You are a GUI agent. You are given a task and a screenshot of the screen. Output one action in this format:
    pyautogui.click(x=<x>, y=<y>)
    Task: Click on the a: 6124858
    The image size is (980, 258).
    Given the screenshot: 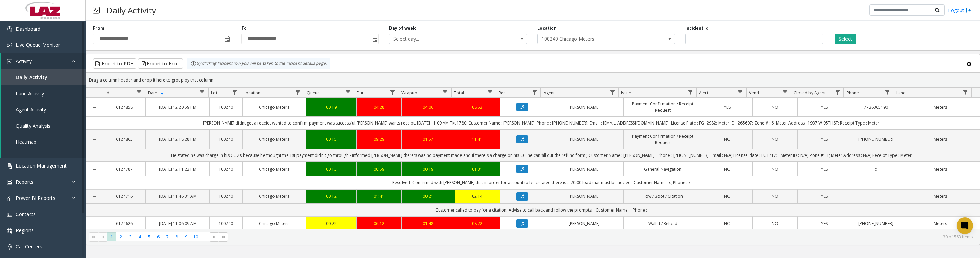 What is the action you would take?
    pyautogui.click(x=125, y=107)
    